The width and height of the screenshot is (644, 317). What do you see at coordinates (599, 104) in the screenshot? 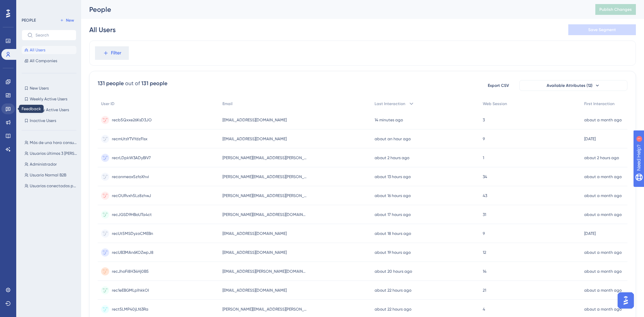
I see `span: First Interaction` at bounding box center [599, 104].